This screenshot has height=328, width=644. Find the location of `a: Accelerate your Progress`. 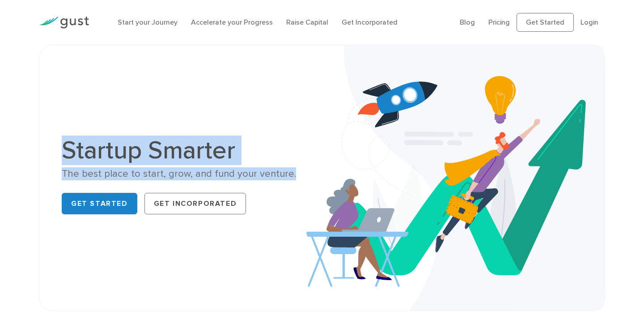

a: Accelerate your Progress is located at coordinates (232, 22).